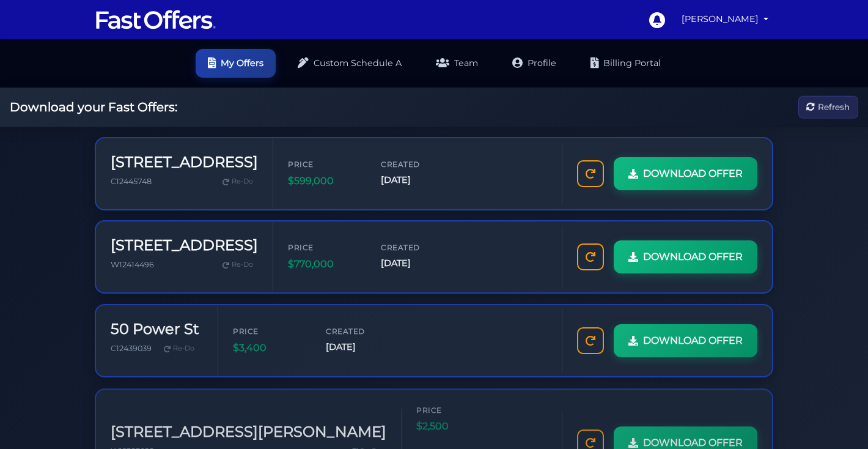 The image size is (868, 449). What do you see at coordinates (834, 107) in the screenshot?
I see `span: Refresh` at bounding box center [834, 107].